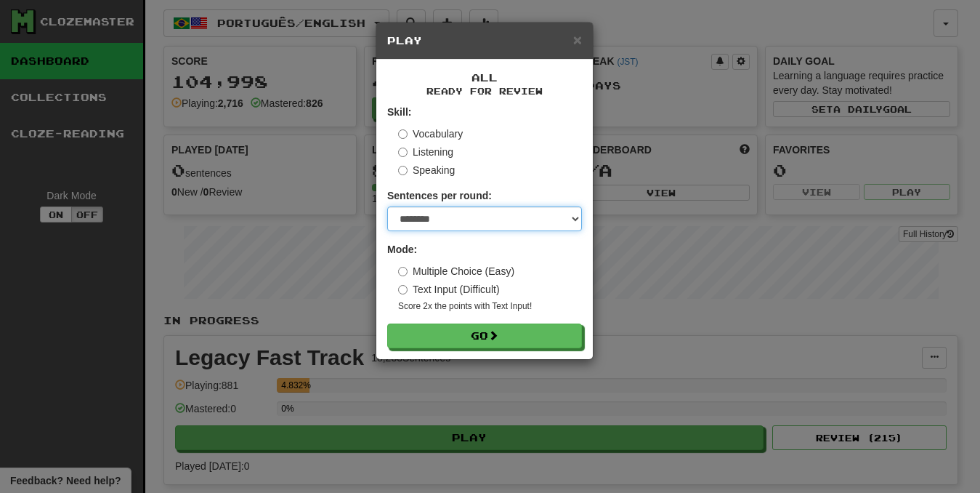 This screenshot has height=493, width=980. What do you see at coordinates (399, 112) in the screenshot?
I see `strong: Skill:` at bounding box center [399, 112].